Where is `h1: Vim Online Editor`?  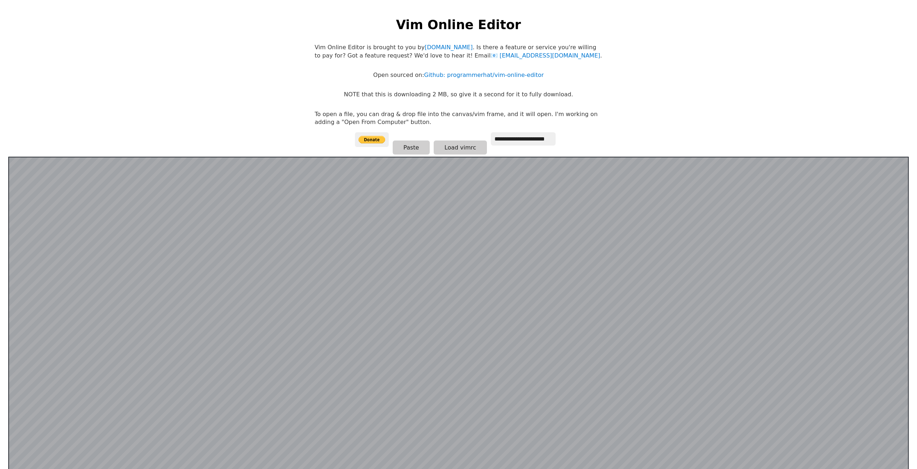 h1: Vim Online Editor is located at coordinates (458, 24).